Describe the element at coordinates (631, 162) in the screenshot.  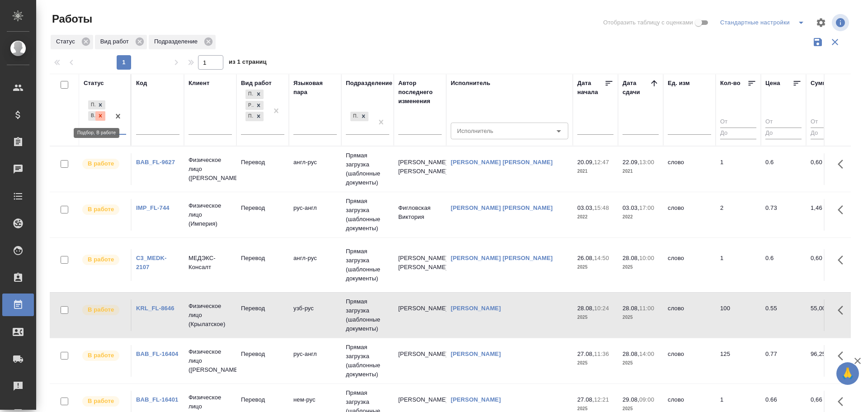
I see `p: 22.09,` at that location.